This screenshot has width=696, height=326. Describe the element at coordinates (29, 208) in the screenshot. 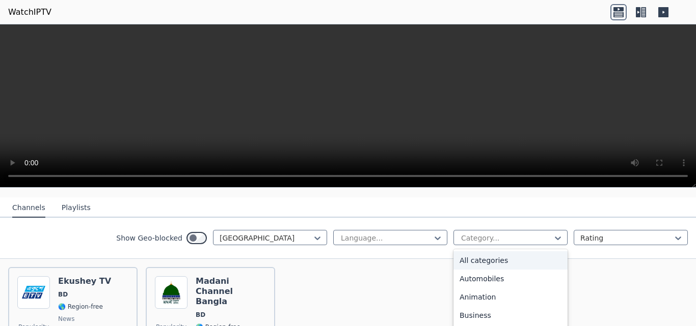

I see `button: Channels` at that location.